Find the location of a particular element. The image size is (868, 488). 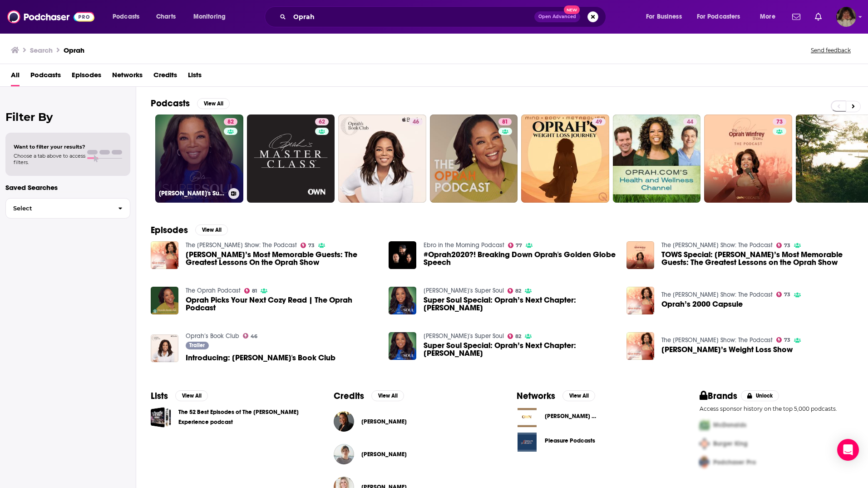

button: Show profile menu is located at coordinates (846, 17).